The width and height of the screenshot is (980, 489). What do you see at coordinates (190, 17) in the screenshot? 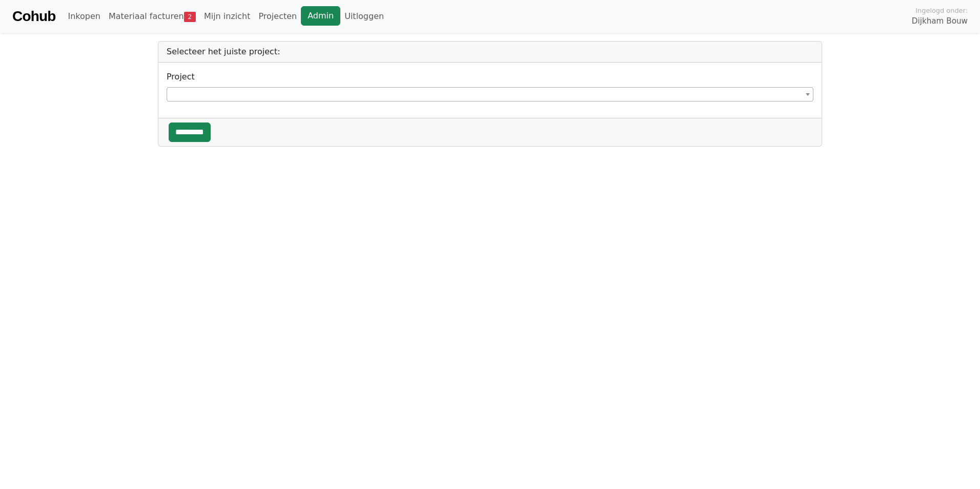
I see `span: 2` at bounding box center [190, 17].